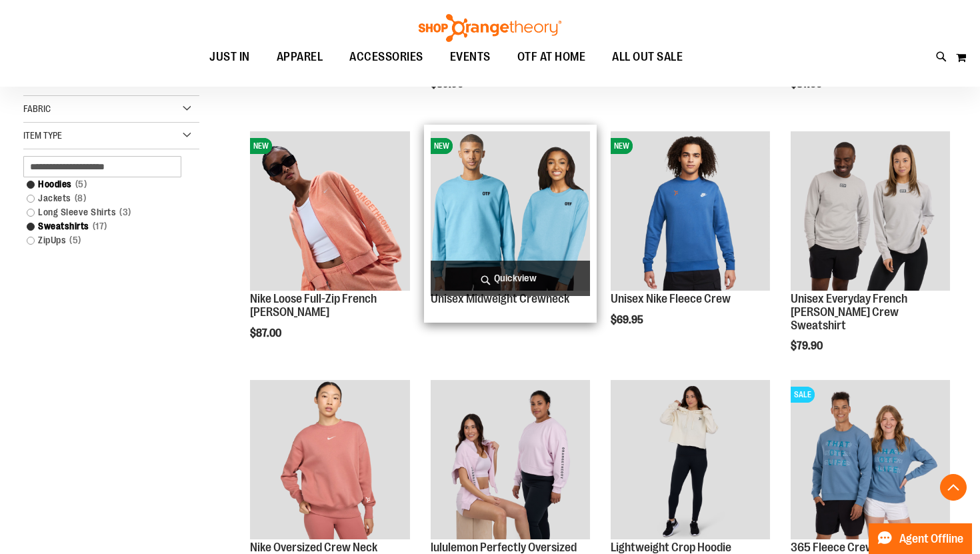 The height and width of the screenshot is (554, 980). What do you see at coordinates (329, 460) in the screenshot?
I see `img: Nike Oversized Crew Neck Sweatshirt` at bounding box center [329, 460].